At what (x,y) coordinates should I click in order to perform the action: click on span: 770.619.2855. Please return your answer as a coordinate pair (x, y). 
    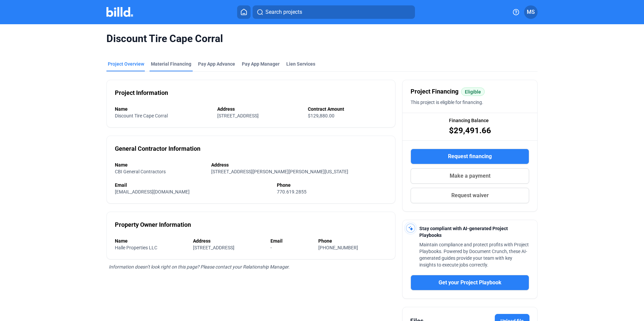
    Looking at the image, I should click on (292, 192).